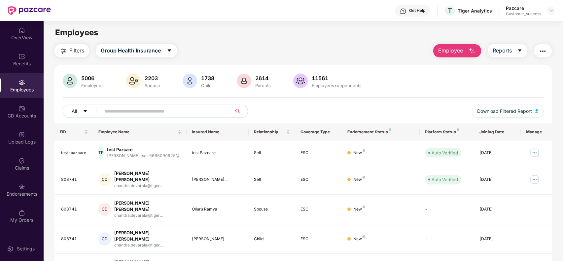 This screenshot has width=563, height=261. I want to click on th: Insured Name, so click(218, 132).